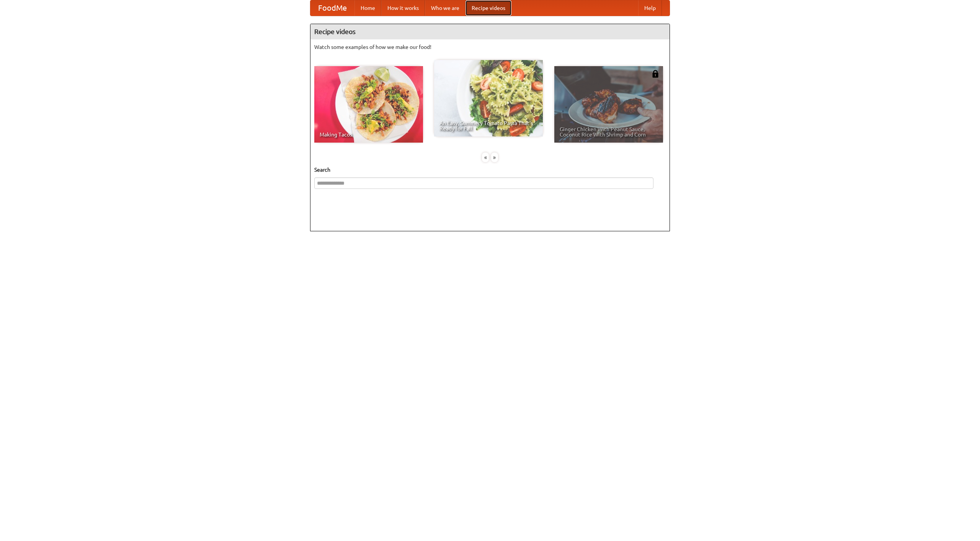  What do you see at coordinates (489, 126) in the screenshot?
I see `span: An Easy, Summery Tomato Pasta That's Ready for Fall` at bounding box center [489, 126].